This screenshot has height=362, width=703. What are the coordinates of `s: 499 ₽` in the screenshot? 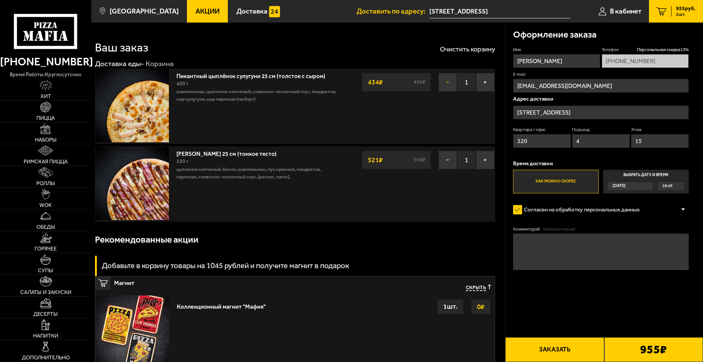 It's located at (420, 82).